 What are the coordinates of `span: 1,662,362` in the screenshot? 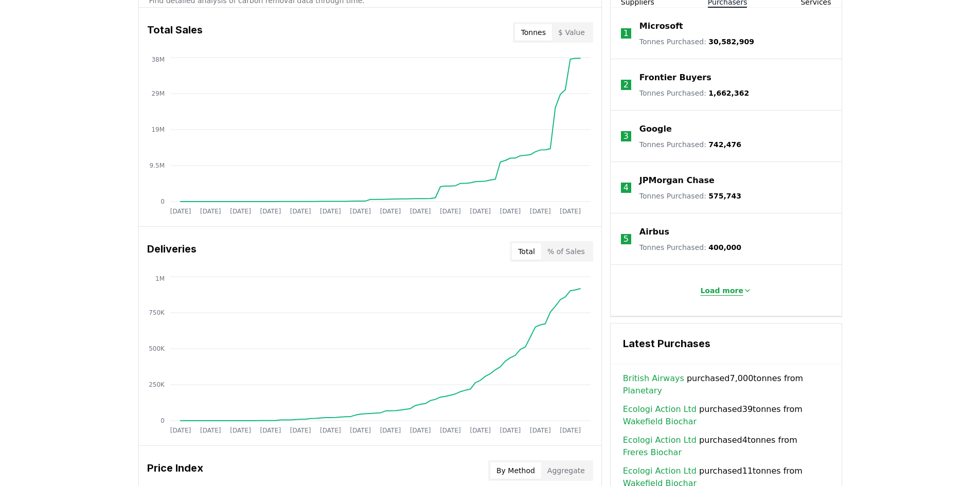 It's located at (728, 93).